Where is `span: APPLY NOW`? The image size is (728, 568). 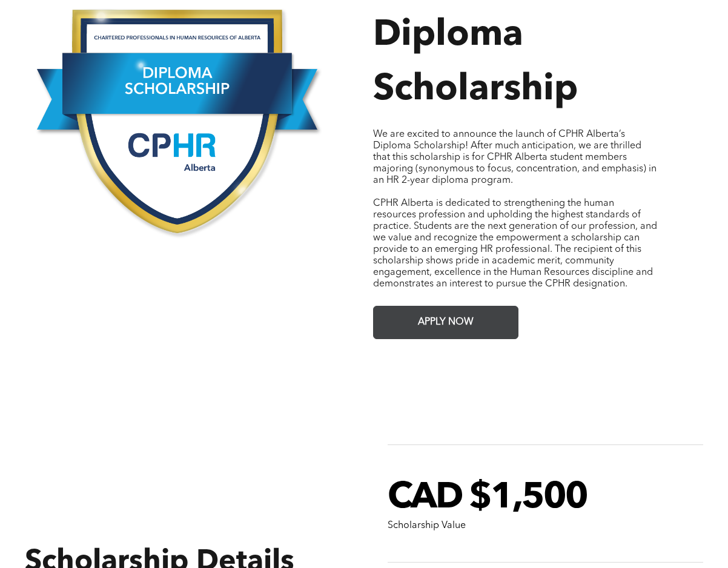
span: APPLY NOW is located at coordinates (446, 322).